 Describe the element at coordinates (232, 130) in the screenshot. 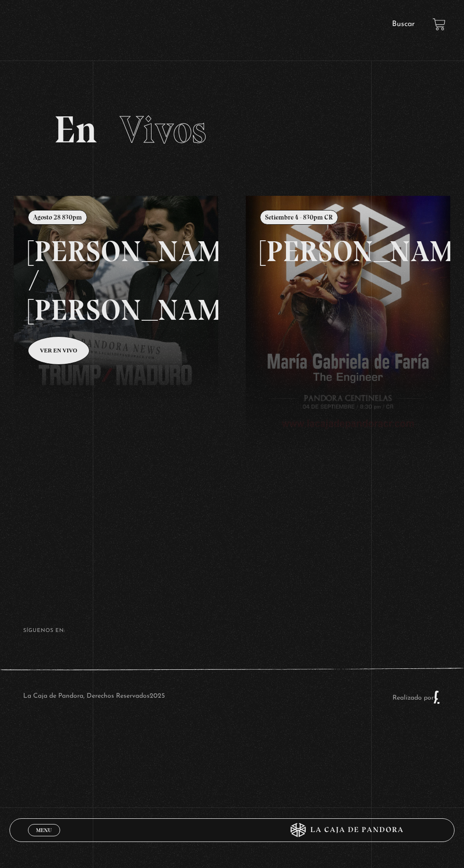

I see `h2: En` at that location.